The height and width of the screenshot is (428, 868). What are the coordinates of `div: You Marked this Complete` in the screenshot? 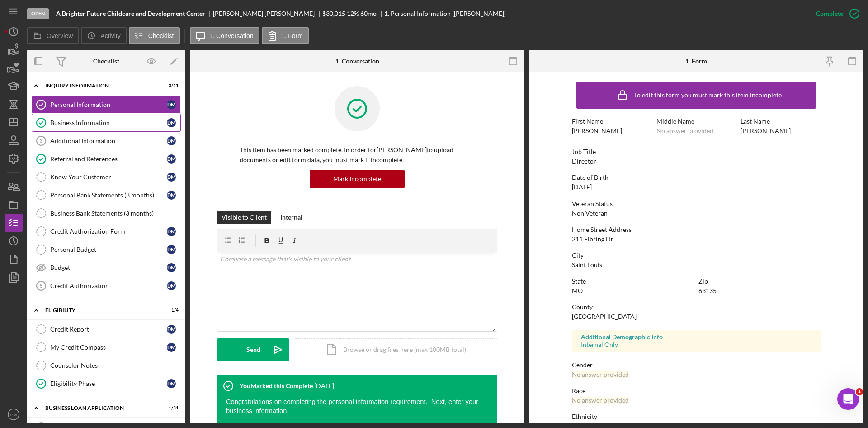 It's located at (276, 386).